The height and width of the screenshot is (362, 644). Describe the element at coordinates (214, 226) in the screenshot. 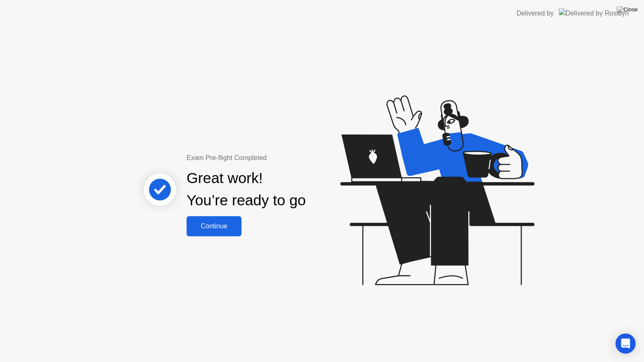

I see `div: Continue` at that location.